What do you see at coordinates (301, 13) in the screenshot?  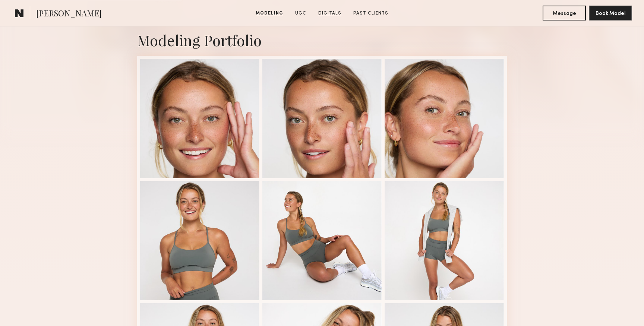 I see `a: UGC` at bounding box center [301, 13].